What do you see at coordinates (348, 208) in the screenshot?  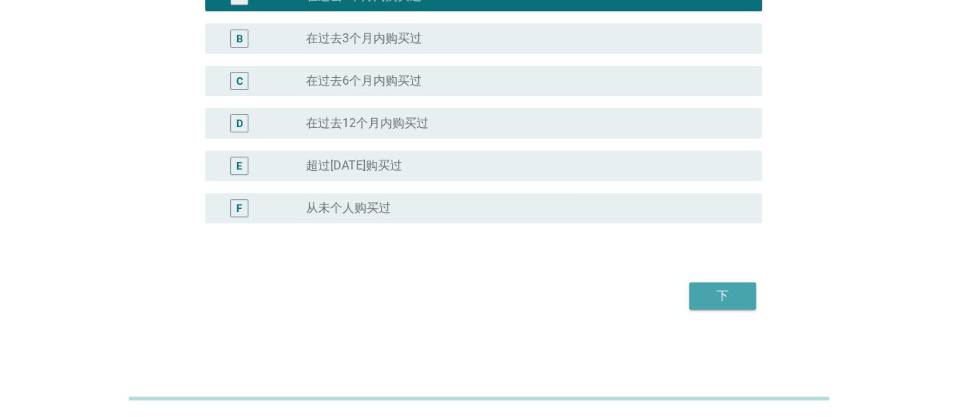 I see `label: 从未个人购买过` at bounding box center [348, 208].